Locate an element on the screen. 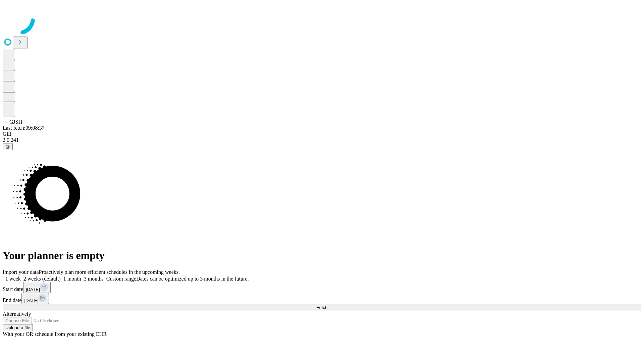 This screenshot has height=362, width=644. button: Fetch is located at coordinates (322, 308).